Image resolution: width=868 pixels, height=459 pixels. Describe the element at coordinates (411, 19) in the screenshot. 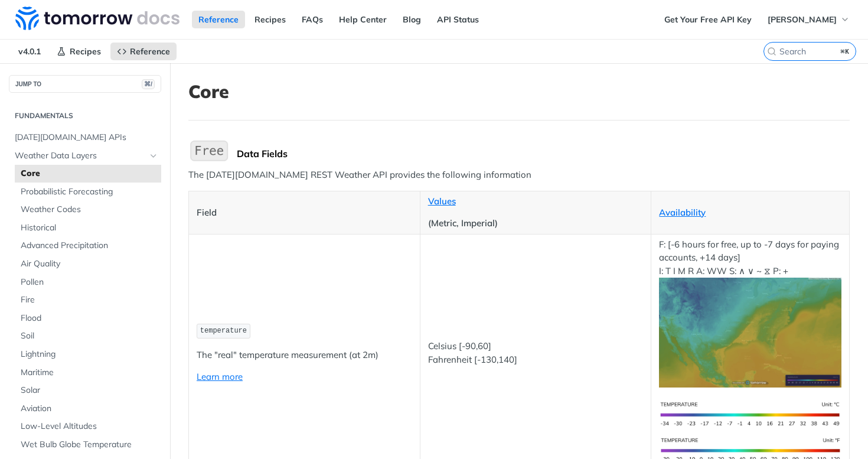

I see `a: Blog` at that location.